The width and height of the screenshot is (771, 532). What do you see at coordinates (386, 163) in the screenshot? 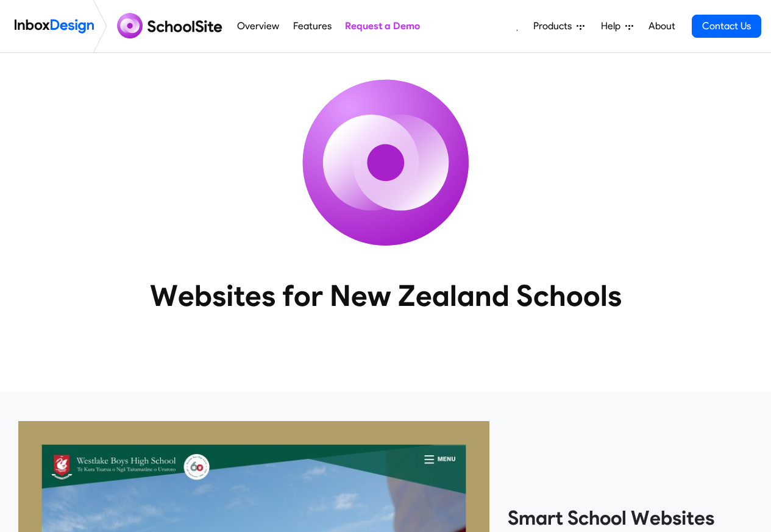
I see `img: icon_schoolsite.svg` at bounding box center [386, 163].